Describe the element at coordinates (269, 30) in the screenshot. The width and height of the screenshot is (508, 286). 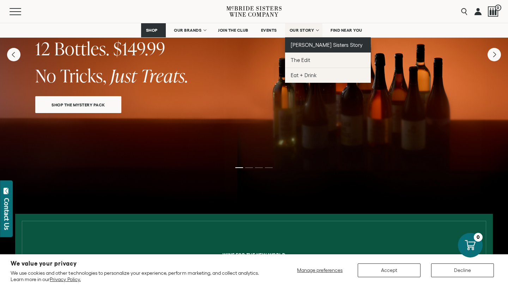
I see `span: EVENTS` at that location.